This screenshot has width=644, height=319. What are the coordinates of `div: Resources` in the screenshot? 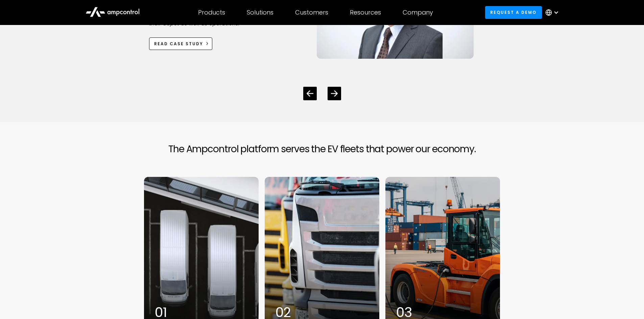 It's located at (366, 13).